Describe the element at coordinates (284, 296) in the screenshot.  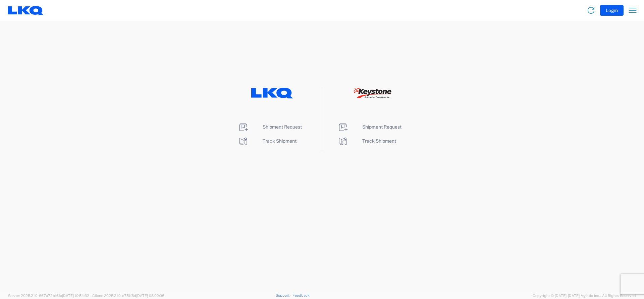
I see `a: Support` at that location.